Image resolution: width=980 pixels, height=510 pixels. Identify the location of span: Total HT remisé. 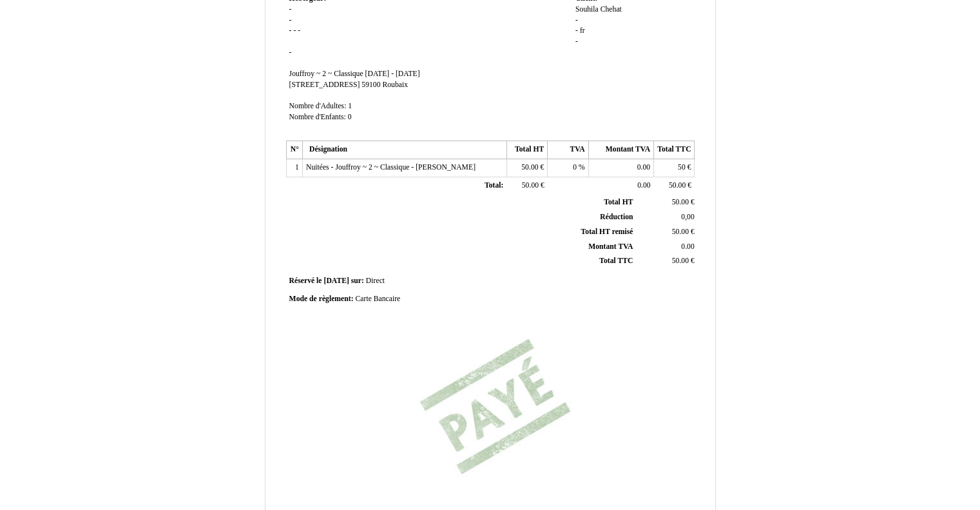
(606, 232).